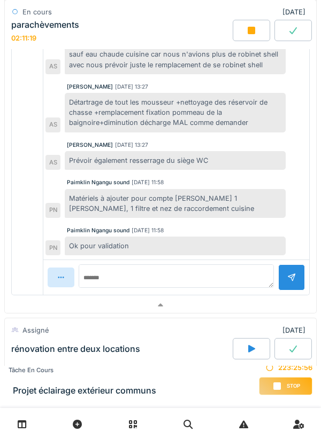 Image resolution: width=321 pixels, height=440 pixels. What do you see at coordinates (75, 349) in the screenshot?
I see `div: rénovation entre deux locations` at bounding box center [75, 349].